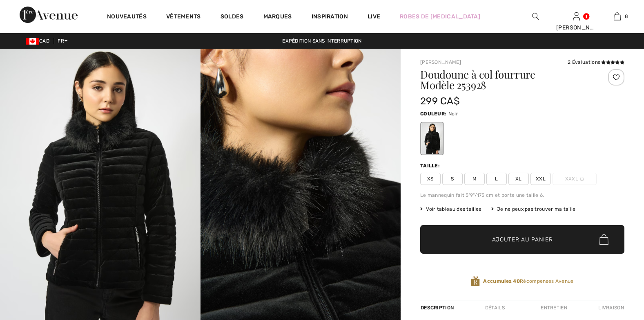 This screenshot has height=320, width=644. I want to click on a: Vêtements, so click(183, 17).